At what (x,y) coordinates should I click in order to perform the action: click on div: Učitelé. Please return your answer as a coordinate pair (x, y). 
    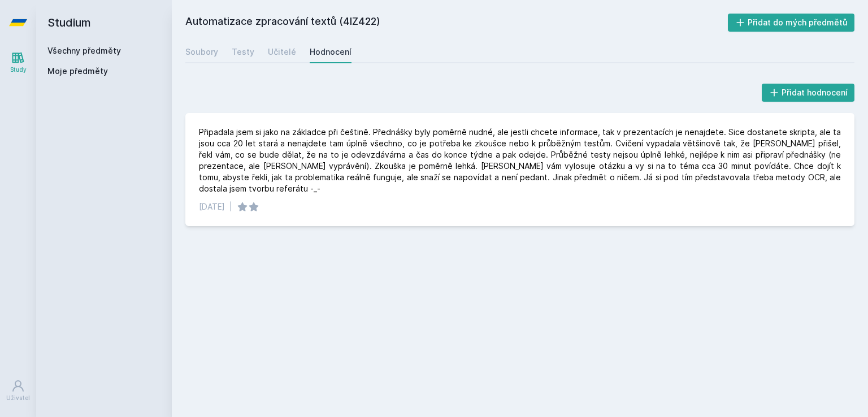
    Looking at the image, I should click on (282, 52).